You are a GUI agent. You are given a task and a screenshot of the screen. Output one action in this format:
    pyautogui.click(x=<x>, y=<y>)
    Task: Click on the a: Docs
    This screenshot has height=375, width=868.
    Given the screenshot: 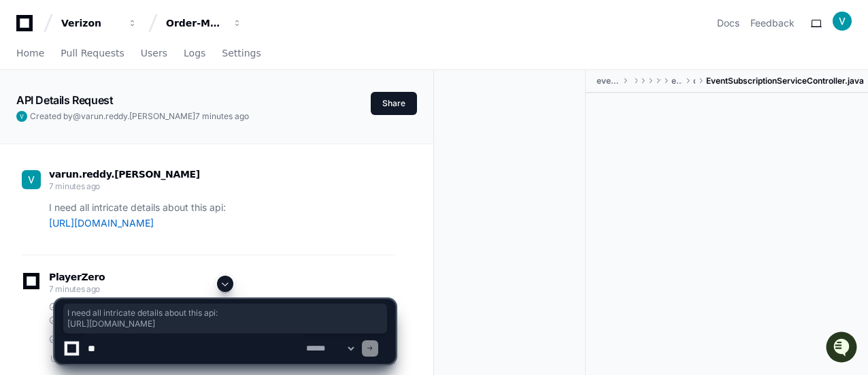 What is the action you would take?
    pyautogui.click(x=727, y=23)
    